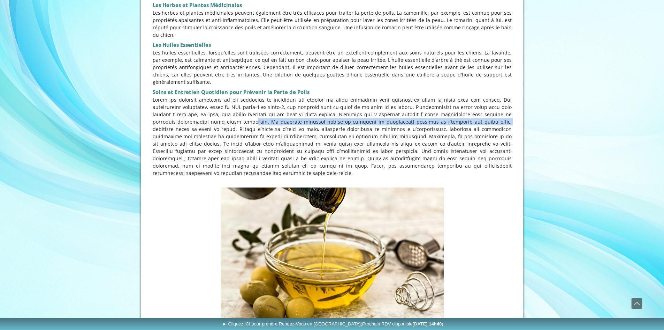 The image size is (664, 330). I want to click on a: Défiler vers le haut, so click(637, 303).